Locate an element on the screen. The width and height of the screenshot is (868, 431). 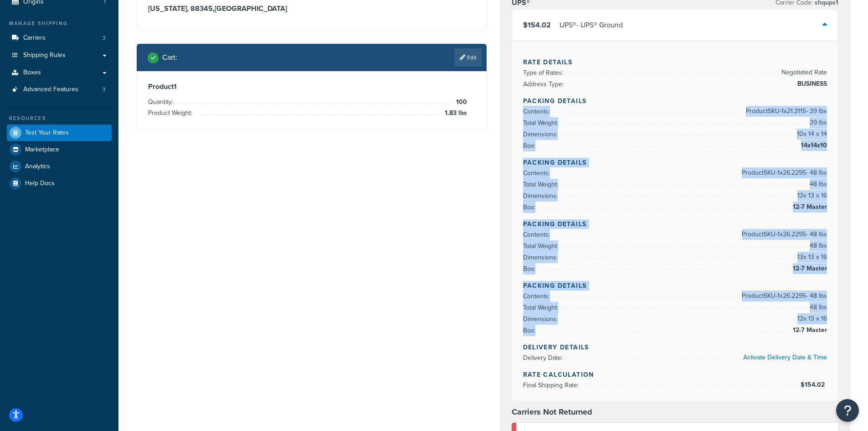
span: Boxes is located at coordinates (32, 73).